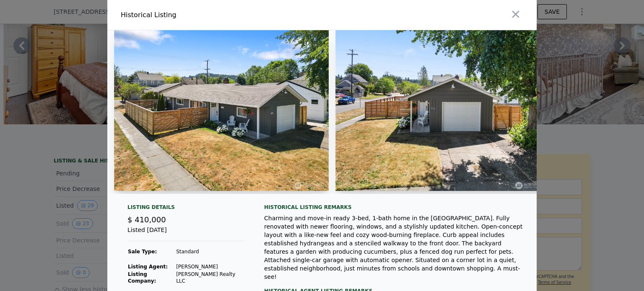  I want to click on span: $ 410,000, so click(146, 220).